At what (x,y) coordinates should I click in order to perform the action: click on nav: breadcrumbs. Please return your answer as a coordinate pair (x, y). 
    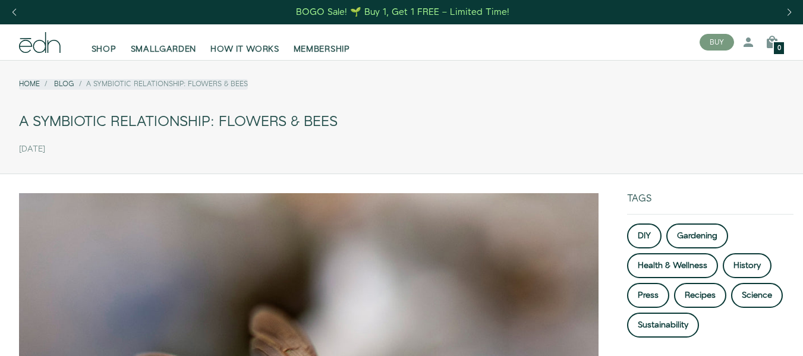
    Looking at the image, I should click on (133, 84).